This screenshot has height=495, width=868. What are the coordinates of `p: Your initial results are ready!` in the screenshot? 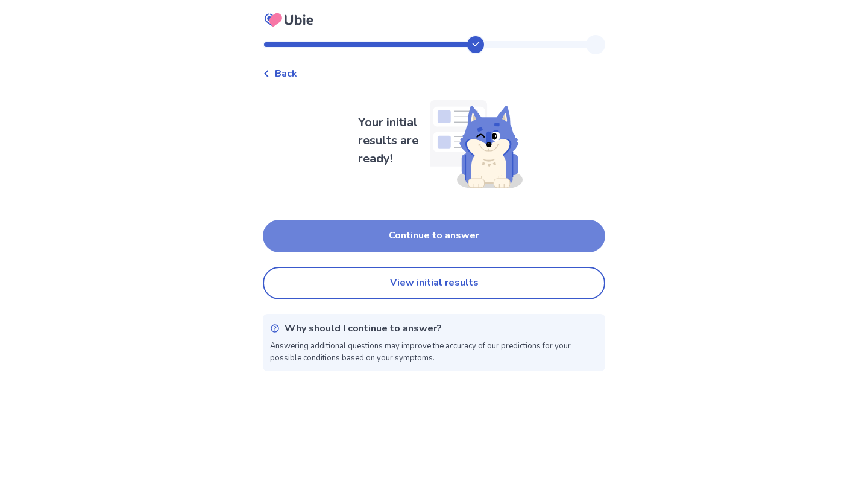 It's located at (391, 140).